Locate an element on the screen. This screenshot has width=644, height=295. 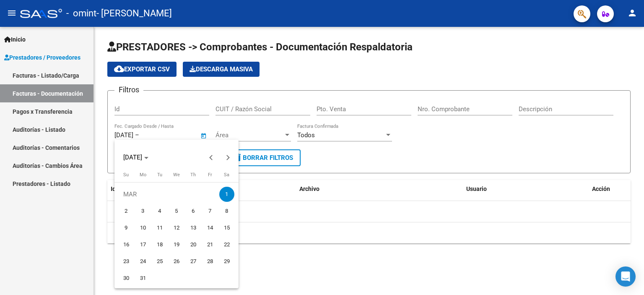
button: March 19, 2025 is located at coordinates (177, 244).